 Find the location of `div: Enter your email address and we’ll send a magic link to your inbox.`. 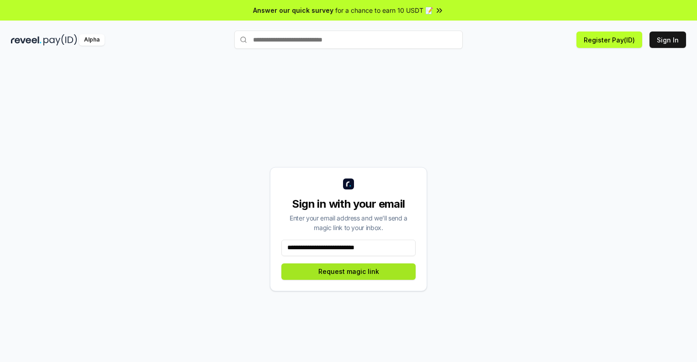

div: Enter your email address and we’ll send a magic link to your inbox. is located at coordinates (349, 223).